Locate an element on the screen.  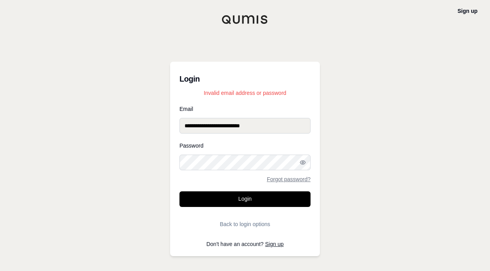
button: Login is located at coordinates (245, 199).